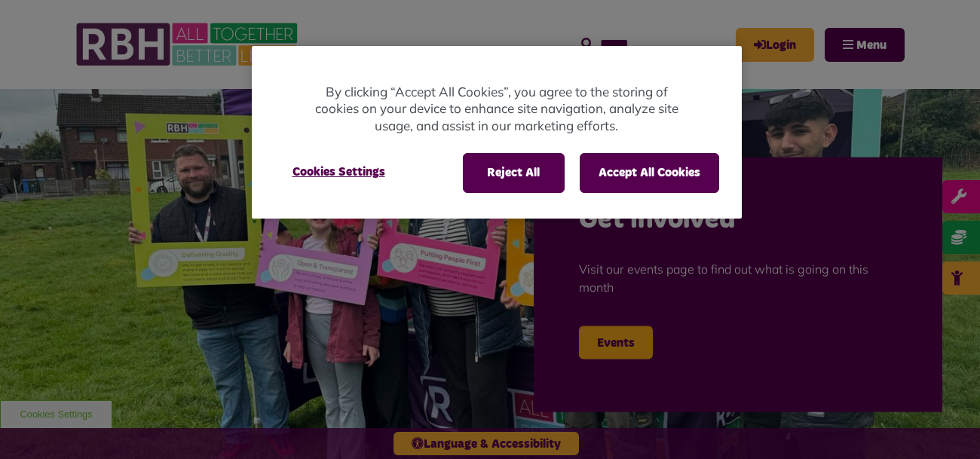 The height and width of the screenshot is (459, 980). Describe the element at coordinates (513, 173) in the screenshot. I see `button: Reject All` at that location.